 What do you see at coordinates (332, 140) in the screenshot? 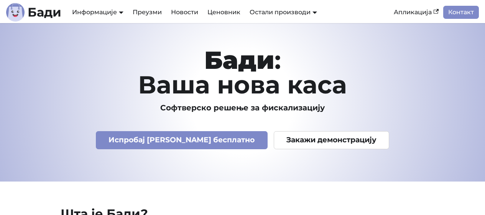
I see `a: Закажи демонстрацију` at bounding box center [332, 140].